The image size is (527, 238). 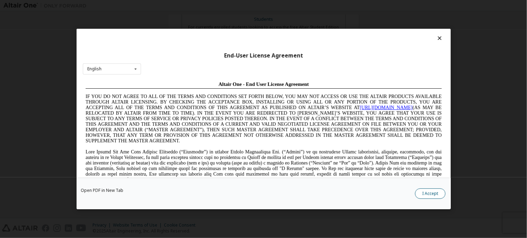 What do you see at coordinates (264, 56) in the screenshot?
I see `div: End-User License Agreement` at bounding box center [264, 56].